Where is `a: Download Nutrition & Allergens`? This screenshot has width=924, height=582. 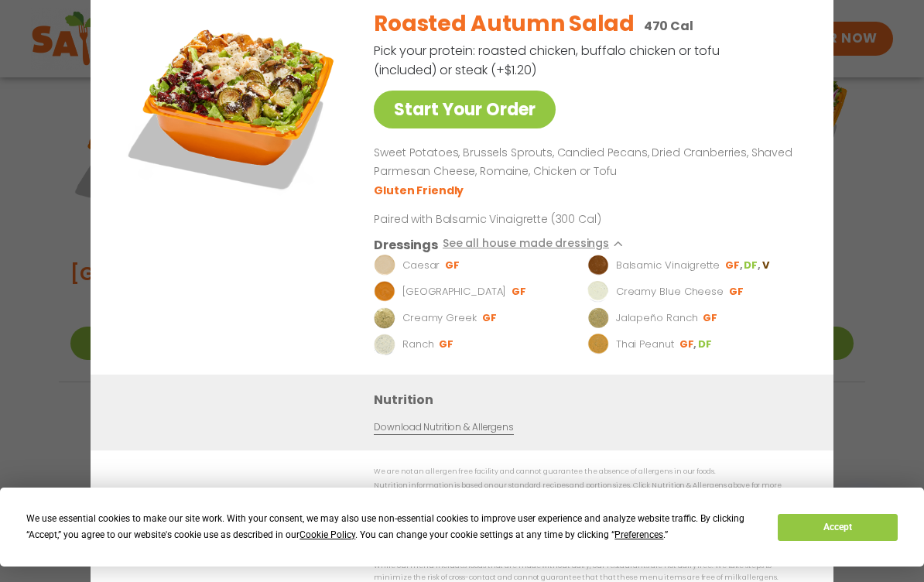
a: Download Nutrition & Allergens is located at coordinates (443, 426).